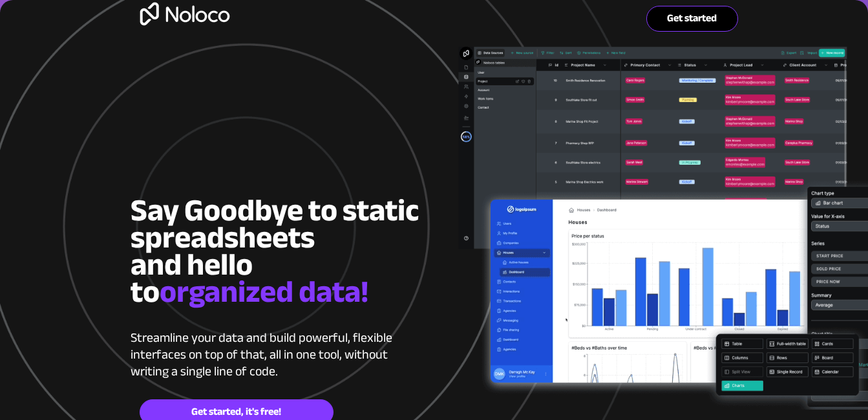  What do you see at coordinates (237, 412) in the screenshot?
I see `span: Get started, it's free!` at bounding box center [237, 412].